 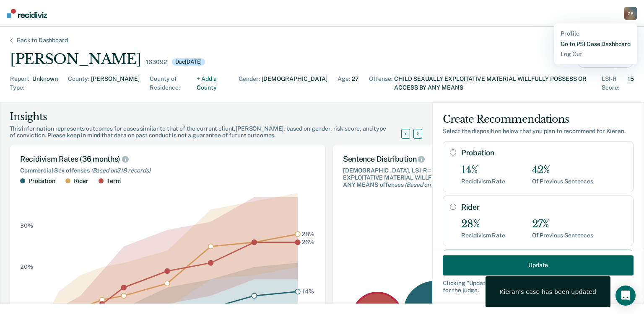 What do you see at coordinates (548, 292) in the screenshot?
I see `span: Kieran 's case has been updated` at bounding box center [548, 292].